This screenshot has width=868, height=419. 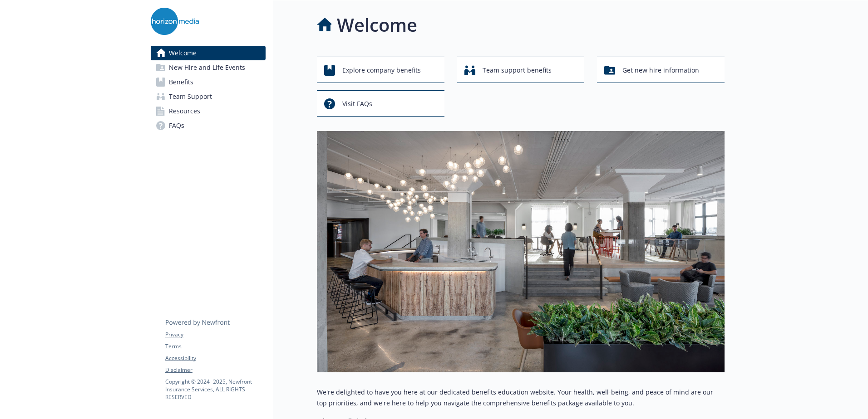 I want to click on span: FAQs, so click(x=177, y=126).